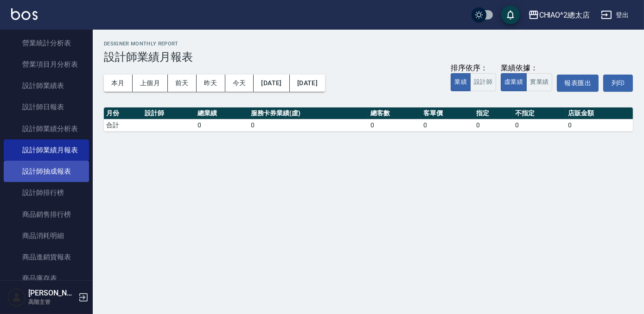 This screenshot has height=314, width=644. Describe the element at coordinates (618, 83) in the screenshot. I see `button: 列印` at that location.